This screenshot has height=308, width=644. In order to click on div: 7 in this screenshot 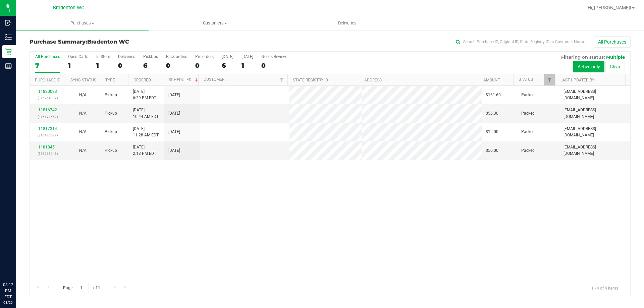, I will do `click(48, 66)`.